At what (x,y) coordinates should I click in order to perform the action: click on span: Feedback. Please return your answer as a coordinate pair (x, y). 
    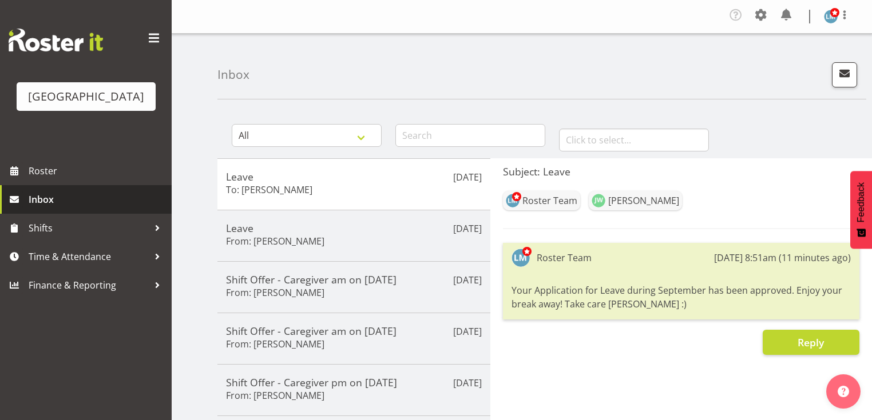
    Looking at the image, I should click on (861, 202).